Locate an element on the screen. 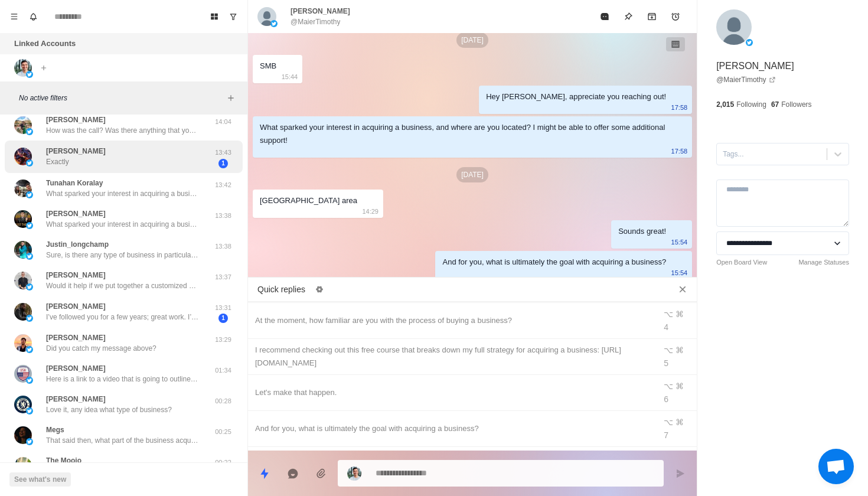  p: Would it help if we put together a customized game plan that clearly outlines how to find, evalua... is located at coordinates (123, 286).